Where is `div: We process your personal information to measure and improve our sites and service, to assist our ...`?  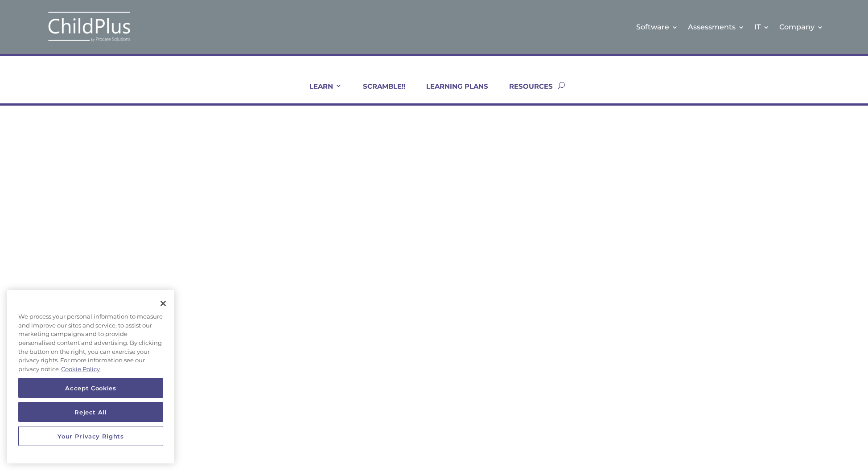
div: We process your personal information to measure and improve our sites and service, to assist our ... is located at coordinates (90, 344).